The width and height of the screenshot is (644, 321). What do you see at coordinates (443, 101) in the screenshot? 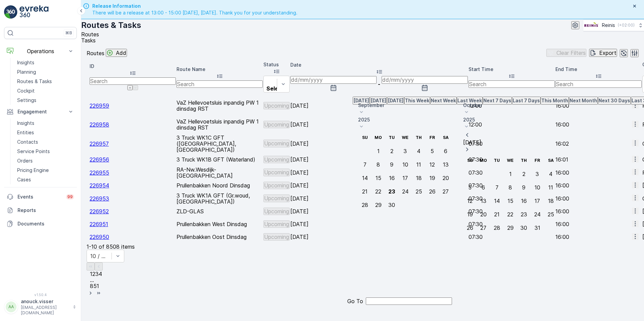
I see `button: Next Week` at bounding box center [443, 101].